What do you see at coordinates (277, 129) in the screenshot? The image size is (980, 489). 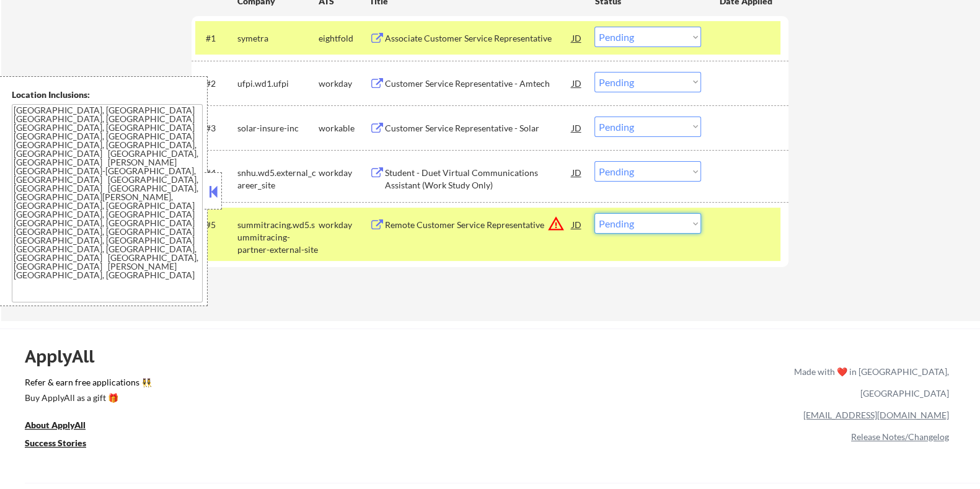 I see `div: solar-insure-inc` at bounding box center [277, 129].